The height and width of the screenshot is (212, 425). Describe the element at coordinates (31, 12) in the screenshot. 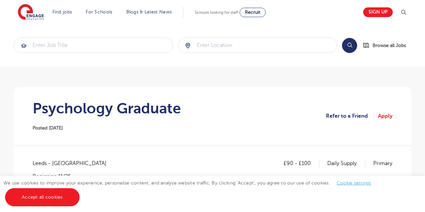

I see `img: Engage Education` at that location.